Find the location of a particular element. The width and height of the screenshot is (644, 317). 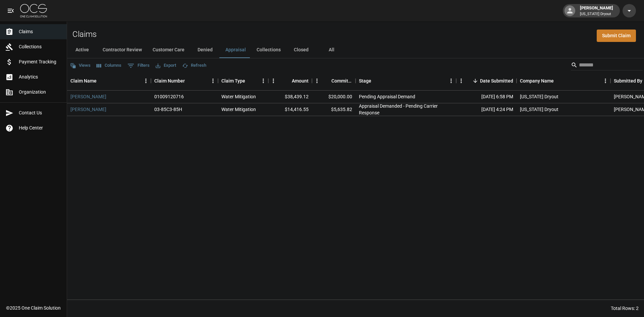

button: open drawer is located at coordinates (11, 11).